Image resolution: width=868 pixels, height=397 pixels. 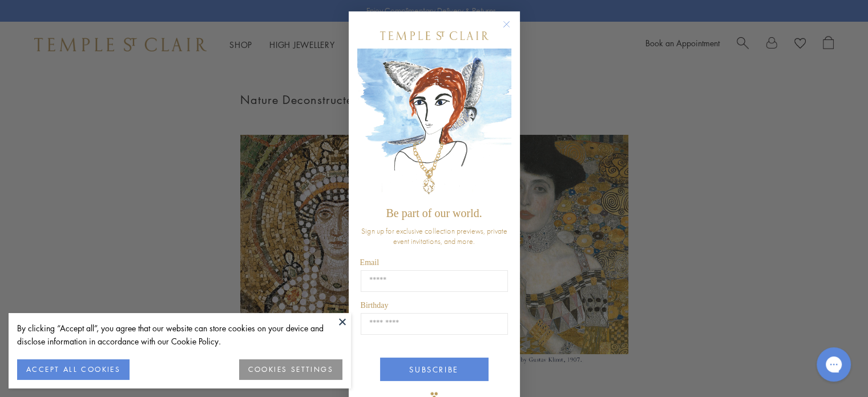 What do you see at coordinates (290, 369) in the screenshot?
I see `button: COOKIES SETTINGS` at bounding box center [290, 369].